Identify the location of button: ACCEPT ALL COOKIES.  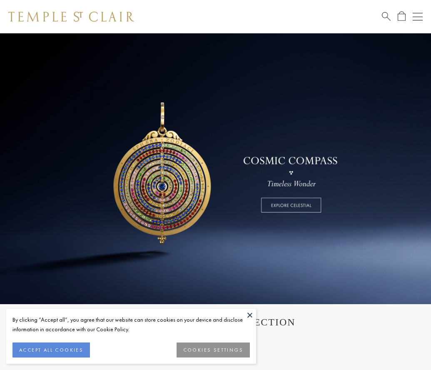
(51, 350).